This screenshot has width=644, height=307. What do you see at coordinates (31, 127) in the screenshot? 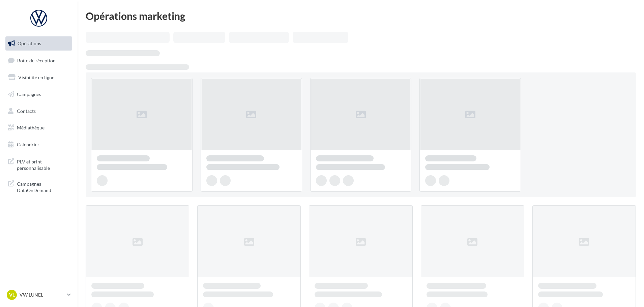
I see `span: Médiathèque` at bounding box center [31, 127].